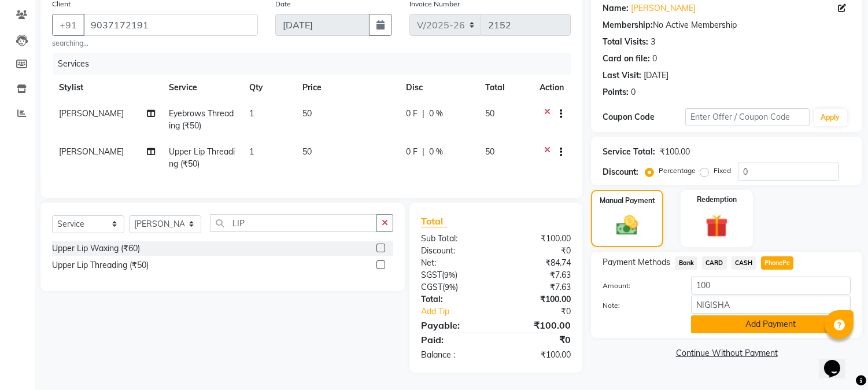 This screenshot has height=390, width=868. Describe the element at coordinates (771, 285) in the screenshot. I see `input: Amount` at that location.